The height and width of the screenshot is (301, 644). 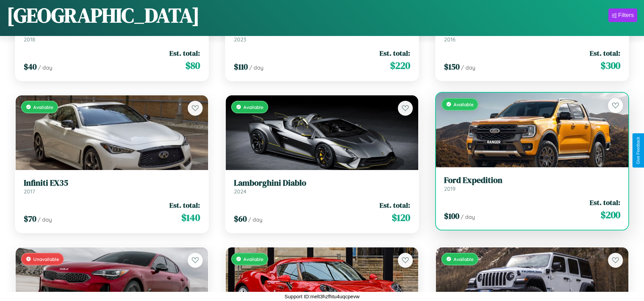 I want to click on span: 2019, so click(x=450, y=189).